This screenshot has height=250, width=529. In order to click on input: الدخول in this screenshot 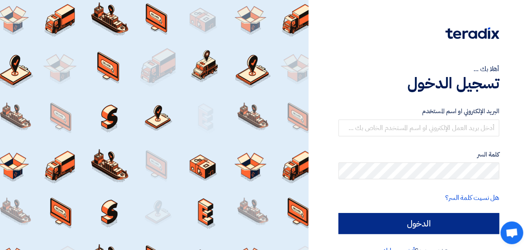, I will do `click(419, 224)`.